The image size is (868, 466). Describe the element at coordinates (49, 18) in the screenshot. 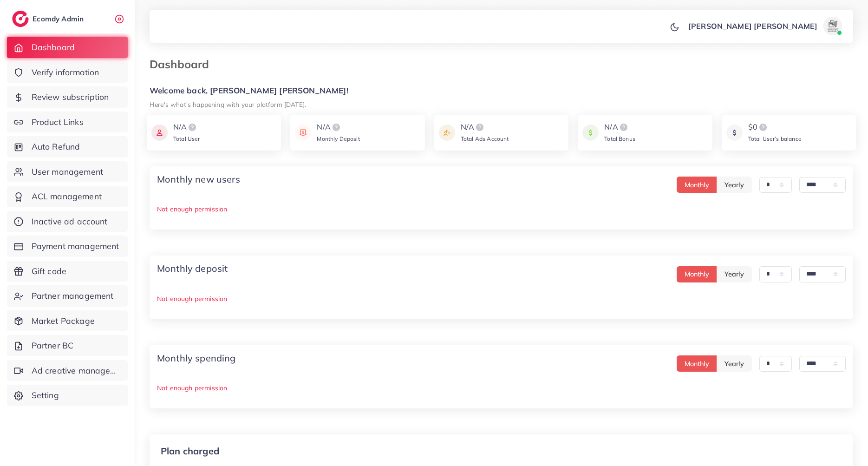

I see `a: logoEcomdy Admin` at that location.